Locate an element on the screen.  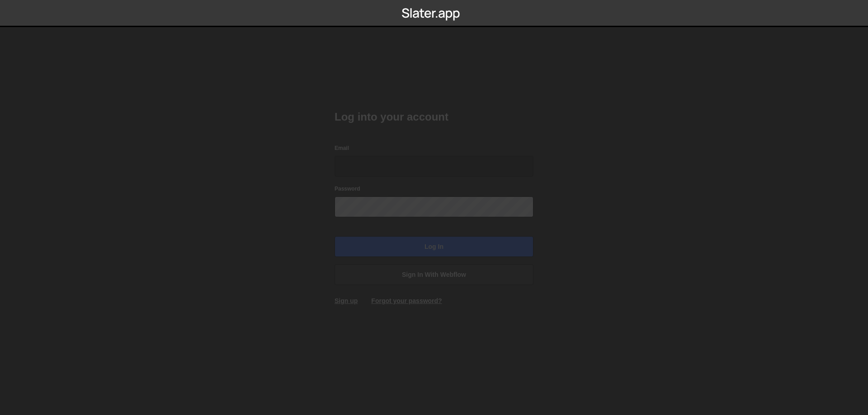
label: Password is located at coordinates (347, 189).